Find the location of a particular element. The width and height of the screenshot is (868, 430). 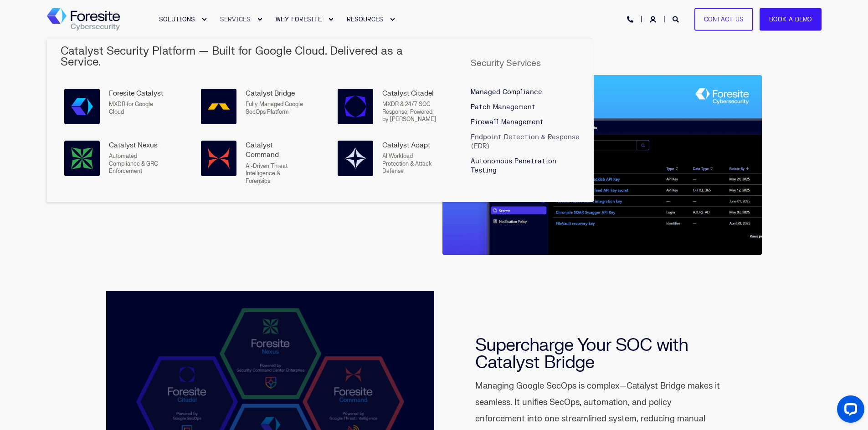

p: AI-Driven Threat Intelligence & Forensics is located at coordinates (275, 174).